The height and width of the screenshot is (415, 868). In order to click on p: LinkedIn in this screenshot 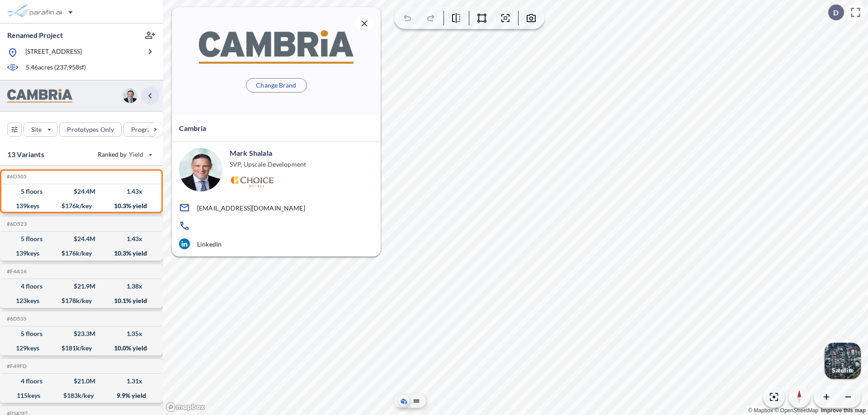, I will do `click(210, 244)`.